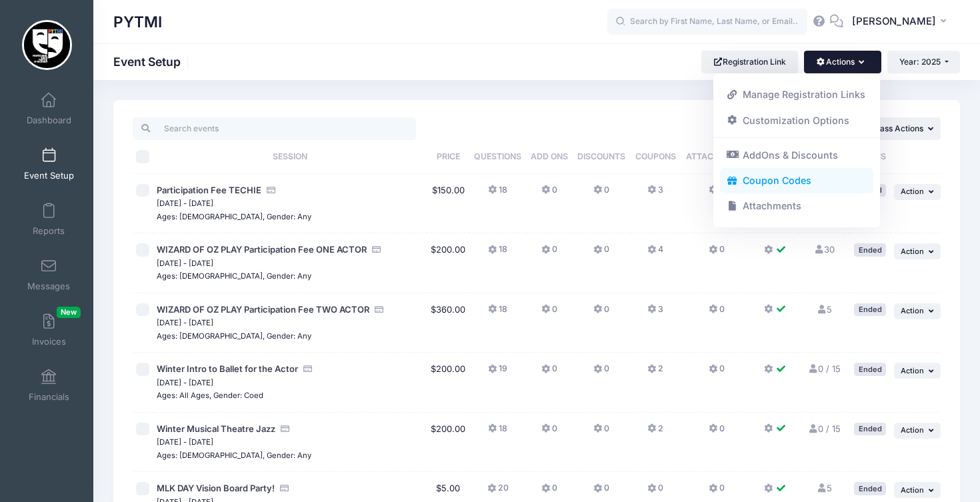  I want to click on a: Attachments, so click(796, 206).